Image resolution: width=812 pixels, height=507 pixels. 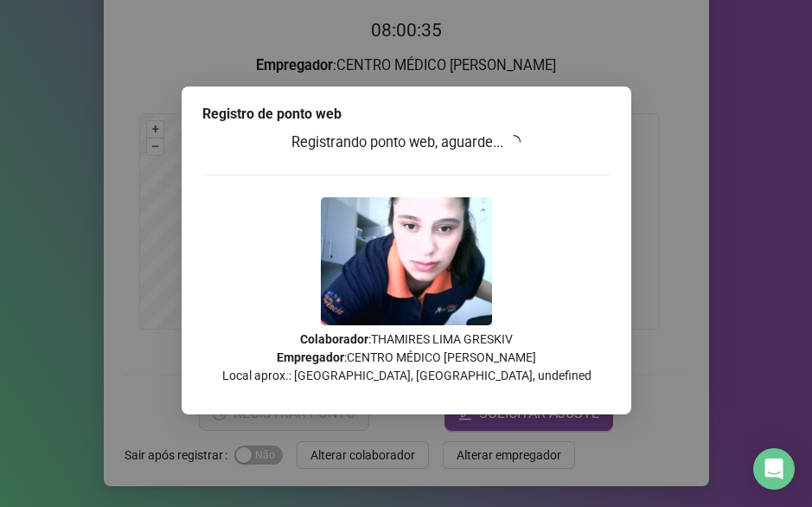 I want to click on div: Open Intercom Messenger, so click(x=774, y=469).